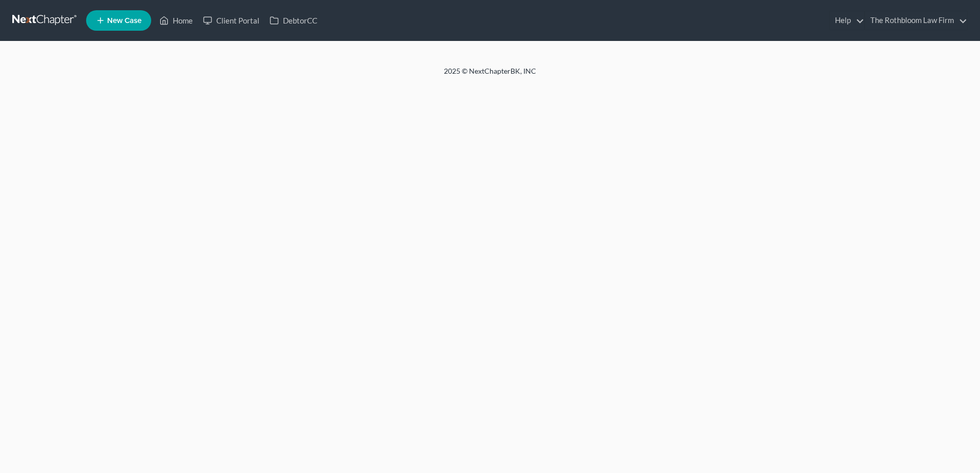  What do you see at coordinates (118, 20) in the screenshot?
I see `new-legal-case-button: New Case` at bounding box center [118, 20].